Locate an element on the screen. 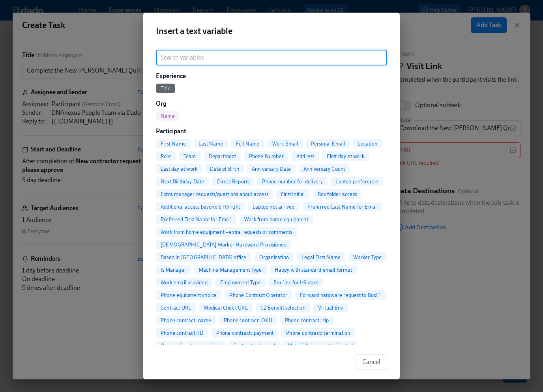 This screenshot has width=543, height=392. span: Phone contract: zip is located at coordinates (307, 320).